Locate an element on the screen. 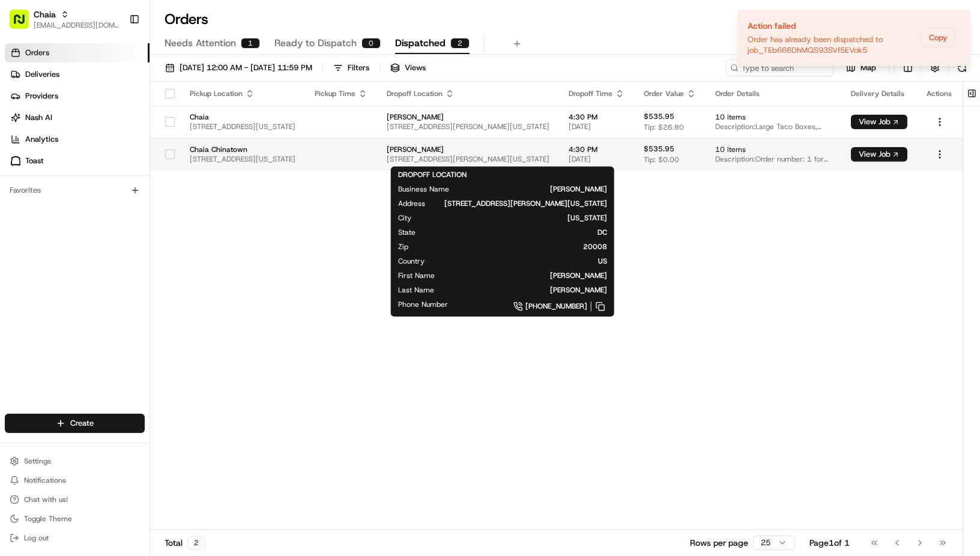 The image size is (980, 556). span: Tip: $26.80 is located at coordinates (663, 127).